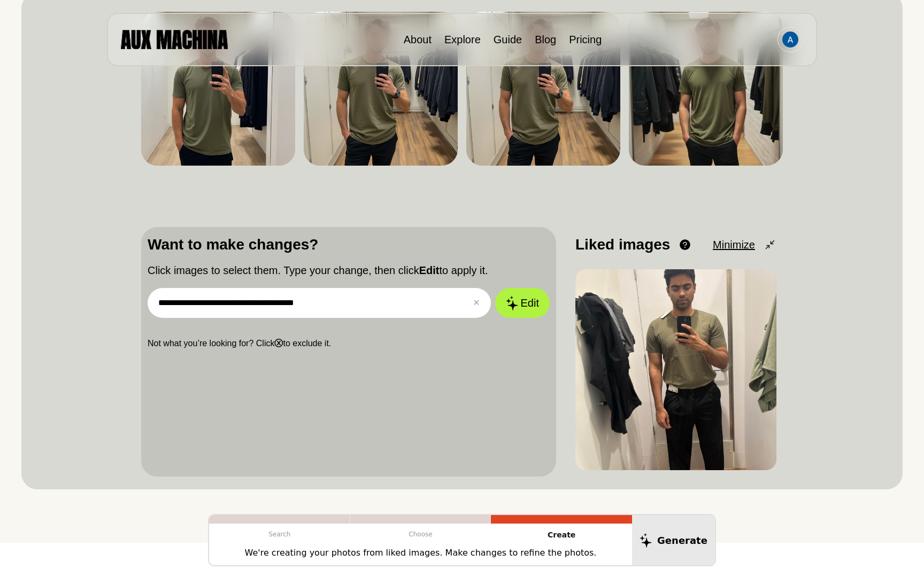  What do you see at coordinates (349, 343) in the screenshot?
I see `p: Not what you’re looking for? Click to exclude it.` at bounding box center [349, 343].